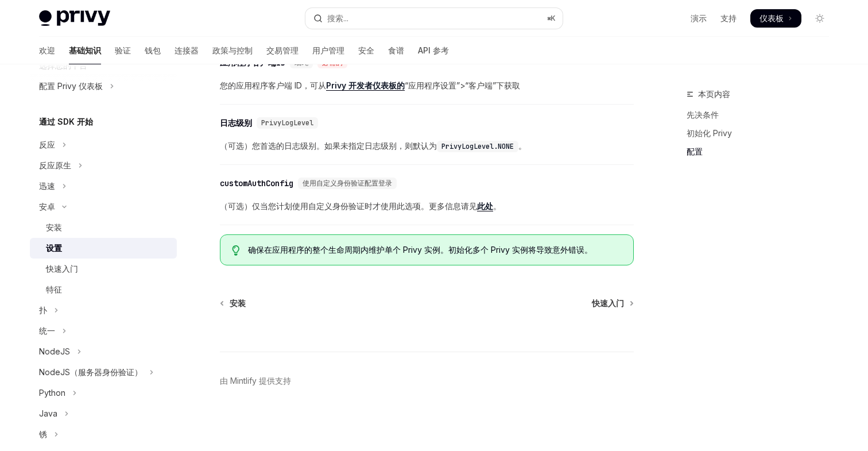 The width and height of the screenshot is (868, 451). I want to click on a: 验证, so click(123, 51).